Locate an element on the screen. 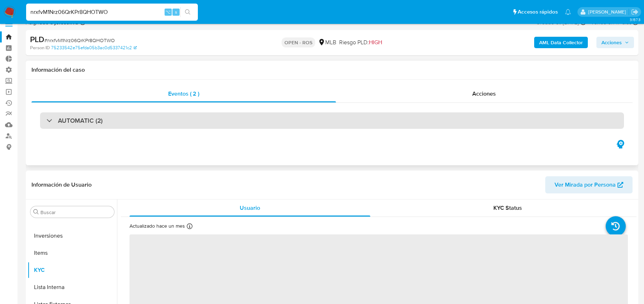 Image resolution: width=644 pixels, height=304 pixels. button: search-icon is located at coordinates (187, 12).